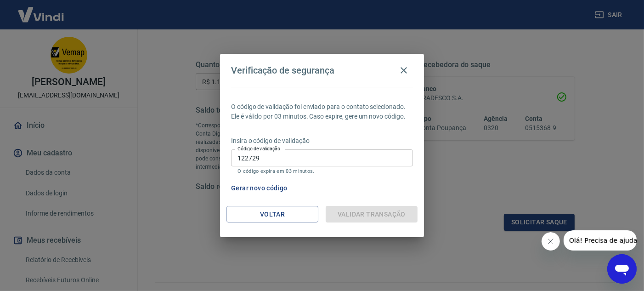 This screenshot has height=291, width=644. I want to click on p: O código de validação foi enviado para o contato selecionado. Ele é válido por 03 minutos. Caso e..., so click(322, 112).